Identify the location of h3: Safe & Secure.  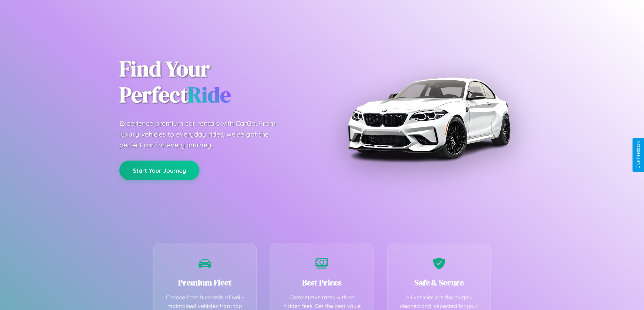
(439, 282).